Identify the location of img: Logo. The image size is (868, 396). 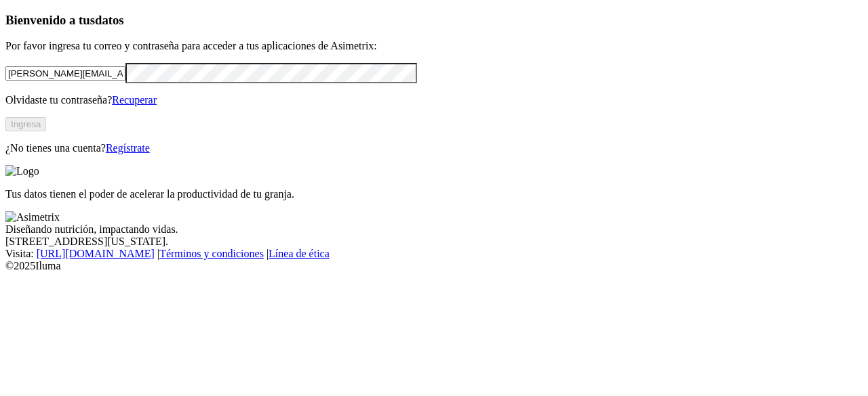
(22, 171).